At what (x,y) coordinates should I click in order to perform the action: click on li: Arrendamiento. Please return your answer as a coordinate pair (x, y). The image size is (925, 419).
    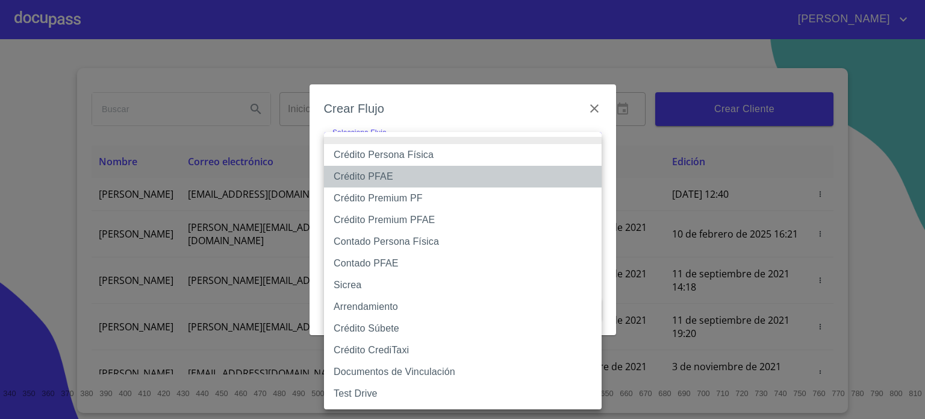
    Looking at the image, I should click on (463, 307).